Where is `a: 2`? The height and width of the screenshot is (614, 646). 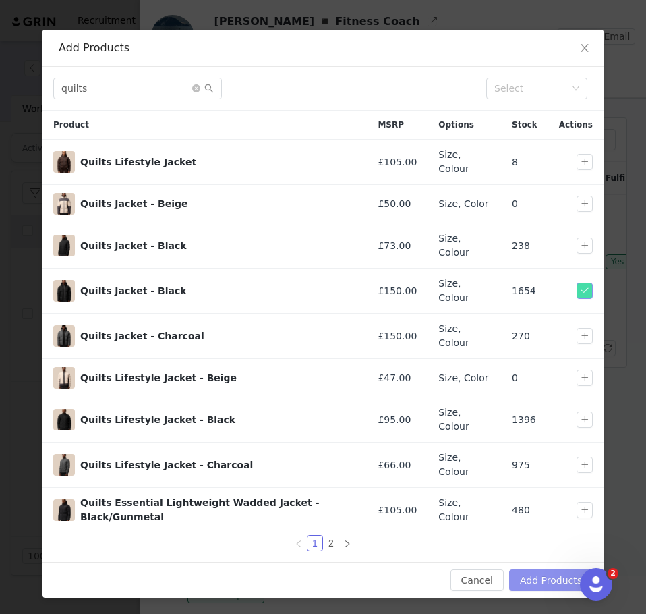
a: 2 is located at coordinates (331, 543).